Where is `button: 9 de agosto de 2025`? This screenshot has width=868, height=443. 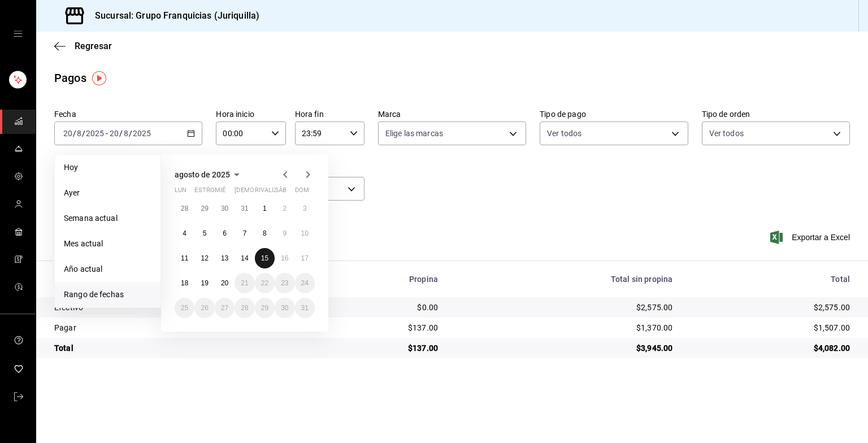
button: 9 de agosto de 2025 is located at coordinates (285, 233).